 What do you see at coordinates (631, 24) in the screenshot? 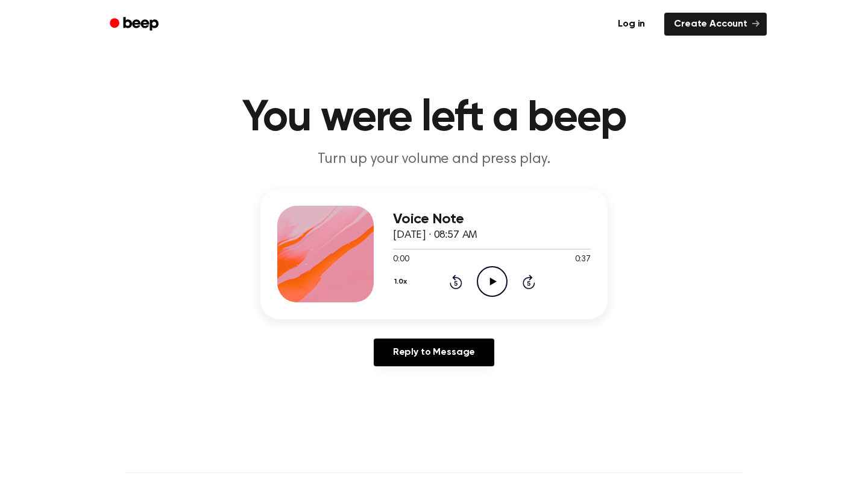
I see `a: Log in` at bounding box center [631, 24].